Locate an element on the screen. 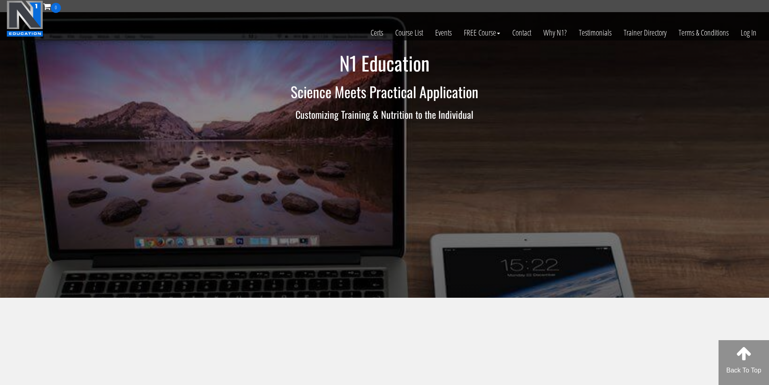 The height and width of the screenshot is (385, 769). a: Terms & Conditions is located at coordinates (704, 33).